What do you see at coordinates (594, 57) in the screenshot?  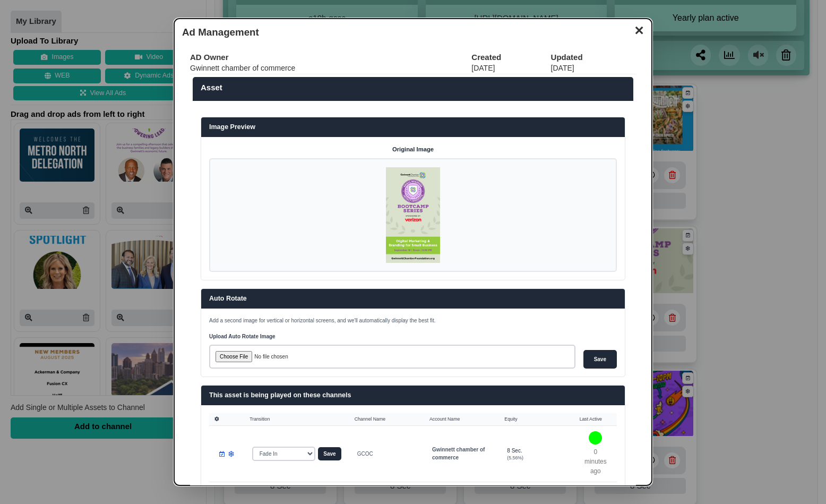 I see `th: Updated` at bounding box center [594, 57].